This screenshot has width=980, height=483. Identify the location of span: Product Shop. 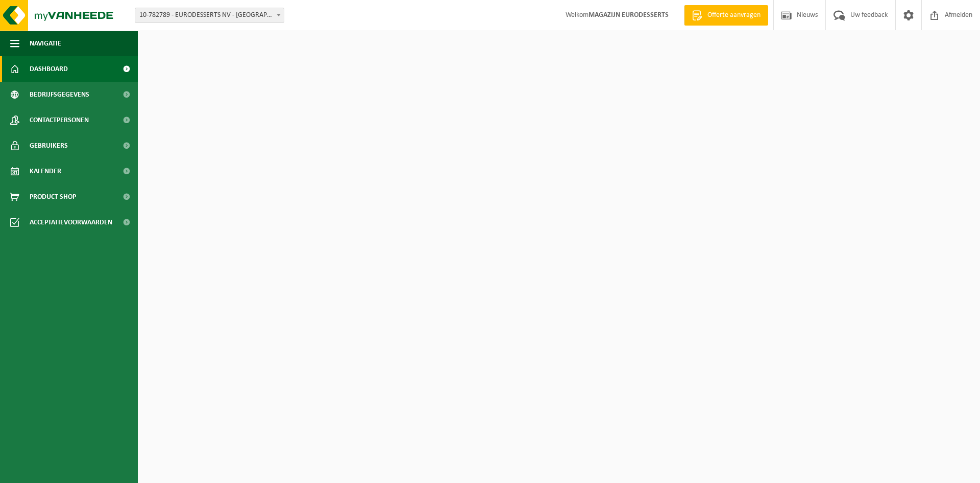
(52, 197).